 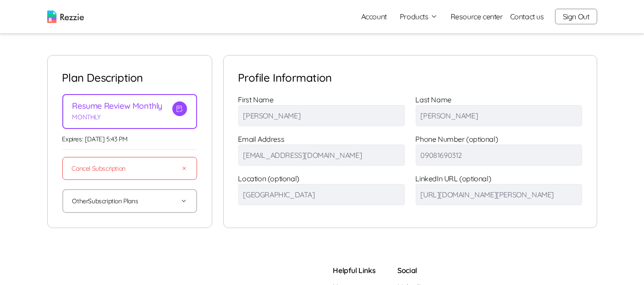 I want to click on p: Plan description, so click(x=130, y=78).